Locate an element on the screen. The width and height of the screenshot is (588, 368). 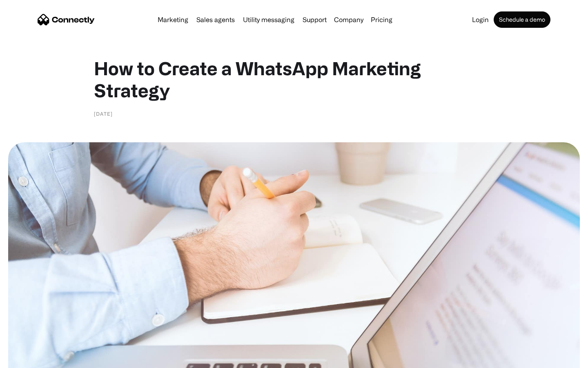
div: Company is located at coordinates (349, 20).